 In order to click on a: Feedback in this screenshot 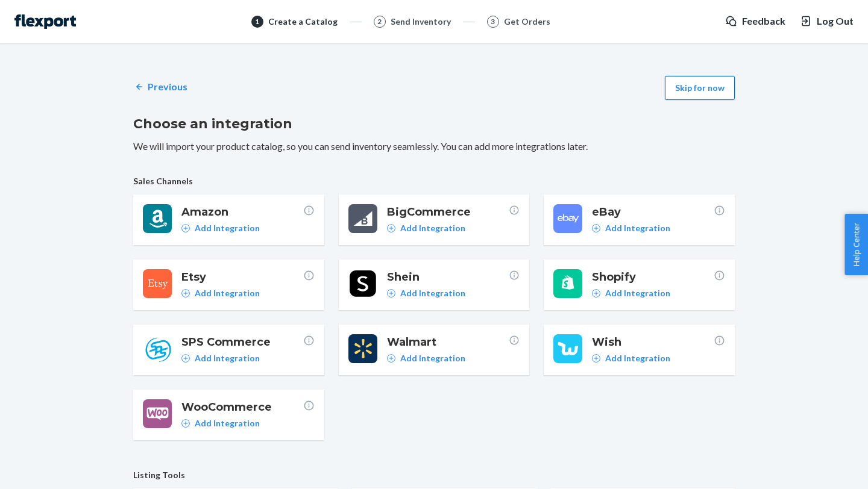, I will do `click(755, 21)`.